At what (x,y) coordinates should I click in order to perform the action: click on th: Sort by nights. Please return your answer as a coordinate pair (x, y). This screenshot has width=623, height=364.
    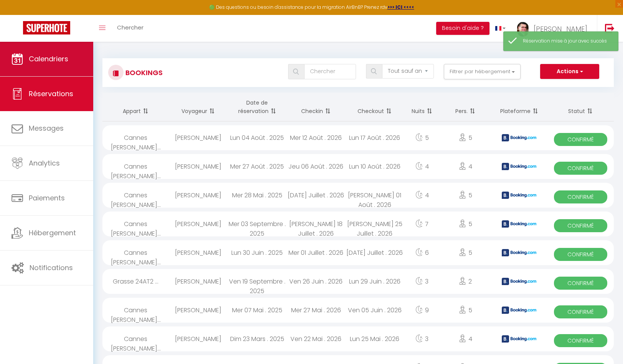
    Looking at the image, I should click on (422, 107).